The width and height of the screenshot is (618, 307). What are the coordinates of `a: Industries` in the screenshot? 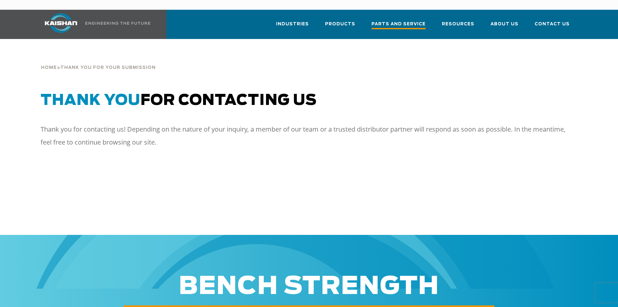 It's located at (292, 27).